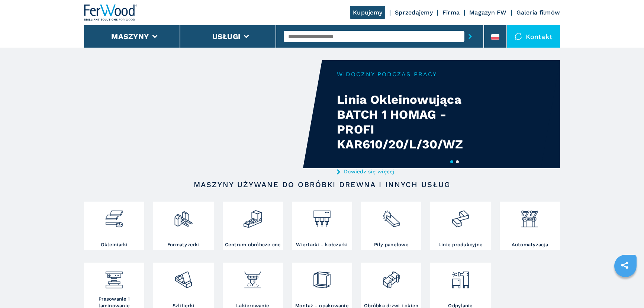 This screenshot has width=644, height=308. Describe the element at coordinates (183, 245) in the screenshot. I see `h3: Formatyzerki` at that location.